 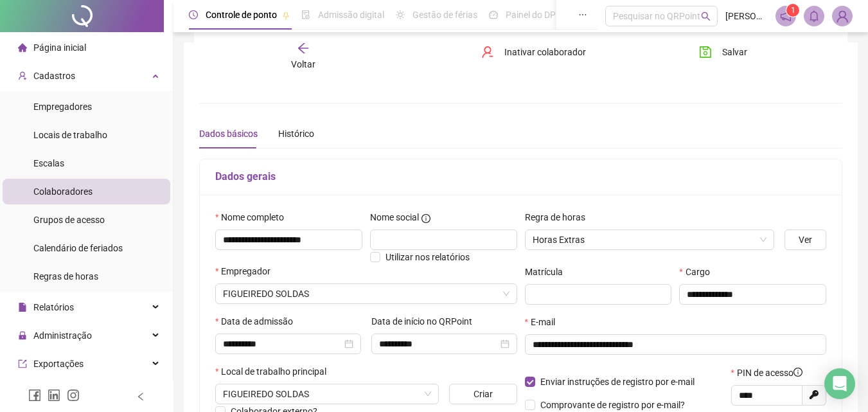 I want to click on button: Salvar, so click(x=723, y=52).